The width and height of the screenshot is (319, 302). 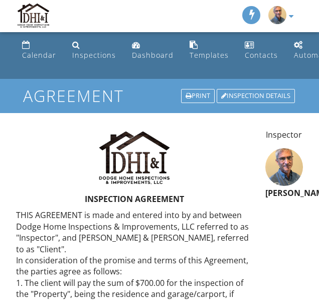 I want to click on p: Inspector, so click(x=284, y=134).